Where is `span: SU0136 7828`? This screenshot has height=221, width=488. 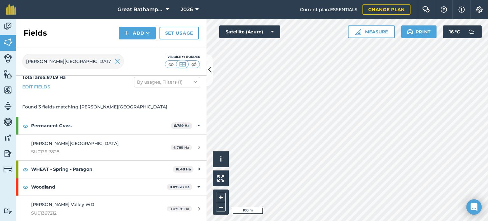
span: SU0136 7828 is located at coordinates (91, 152).